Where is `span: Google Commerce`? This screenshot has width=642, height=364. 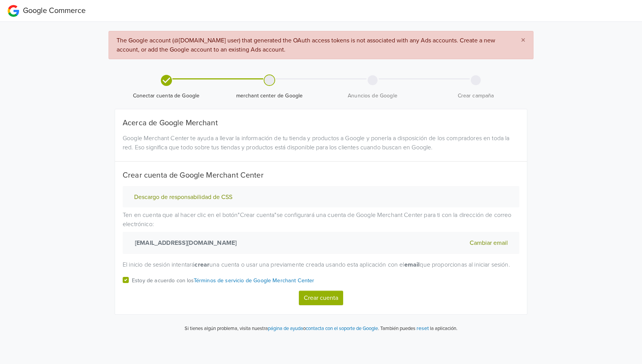 span: Google Commerce is located at coordinates (54, 11).